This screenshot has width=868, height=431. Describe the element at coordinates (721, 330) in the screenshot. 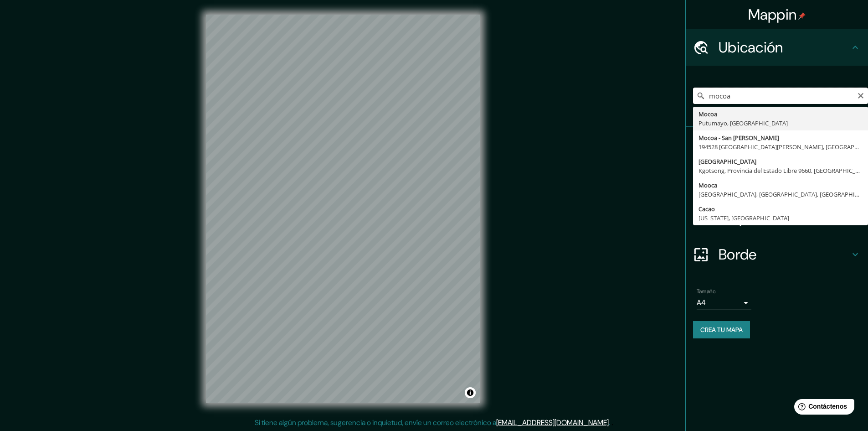

I see `button: Crea tu mapa` at that location.